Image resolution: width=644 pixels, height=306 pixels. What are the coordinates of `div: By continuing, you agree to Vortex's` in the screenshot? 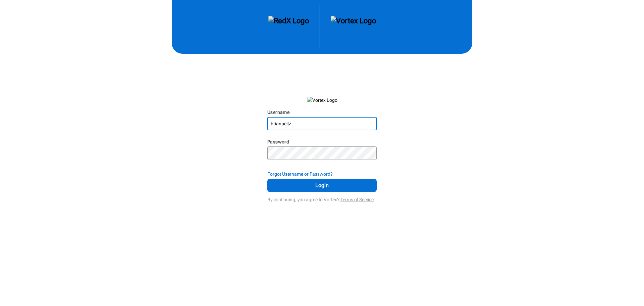 It's located at (322, 198).